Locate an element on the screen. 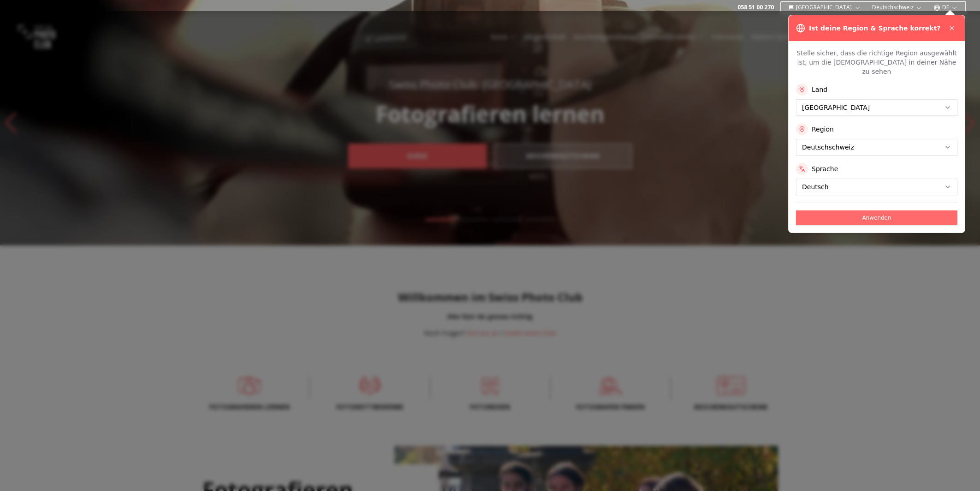  button: Deutschschweiz is located at coordinates (897, 8).